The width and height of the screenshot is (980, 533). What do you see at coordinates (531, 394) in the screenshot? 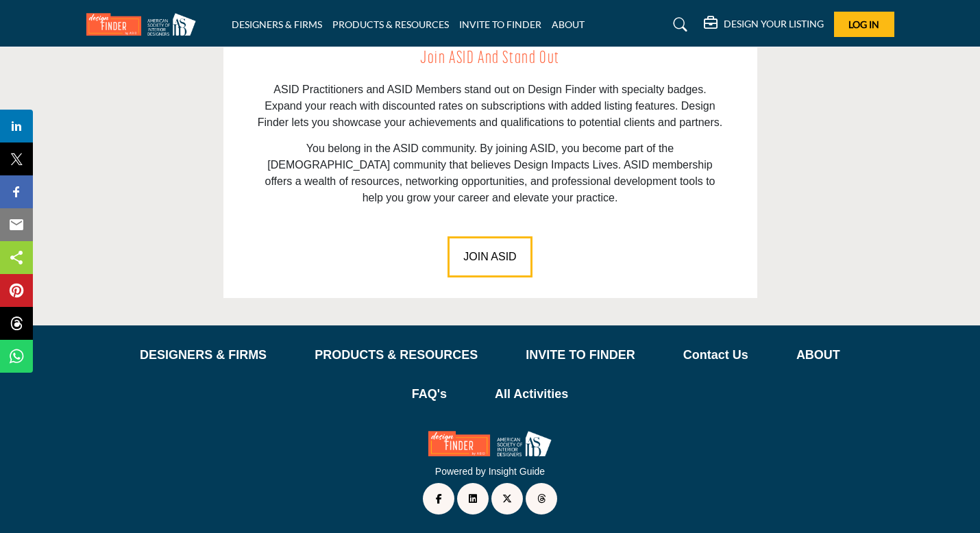
I see `a: All Activities` at bounding box center [531, 394].